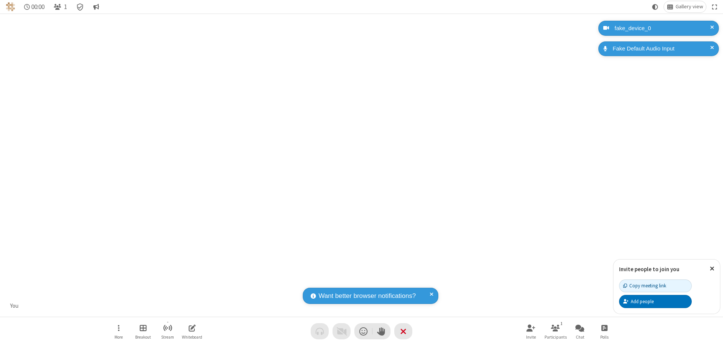  What do you see at coordinates (531, 331) in the screenshot?
I see `button: Invite participants (⌘+Shift+I)` at bounding box center [531, 331].